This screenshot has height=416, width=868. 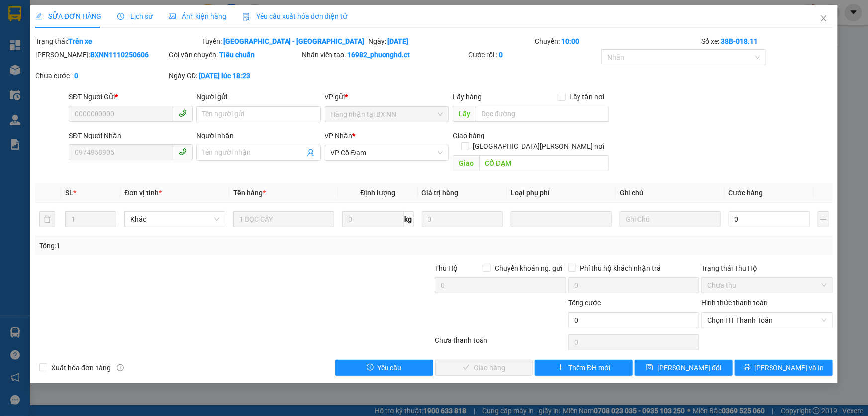 What do you see at coordinates (258, 135) in the screenshot?
I see `div: Người nhận` at bounding box center [258, 135].